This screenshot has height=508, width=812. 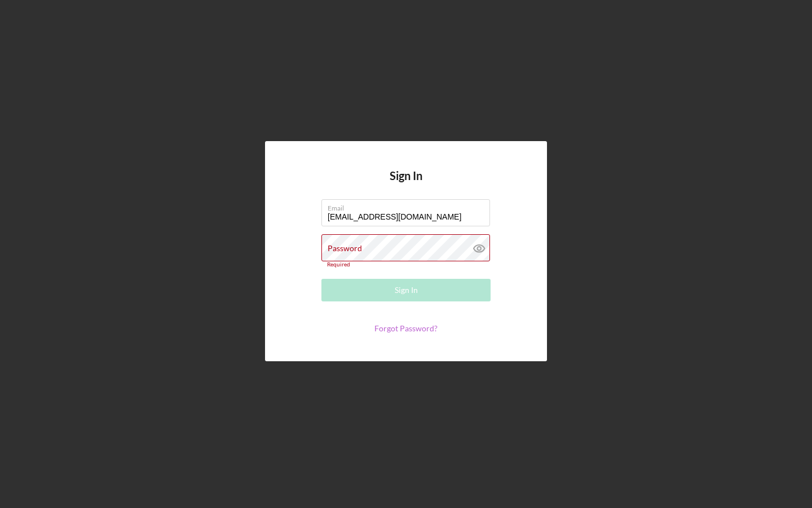 I want to click on label: Email, so click(x=409, y=206).